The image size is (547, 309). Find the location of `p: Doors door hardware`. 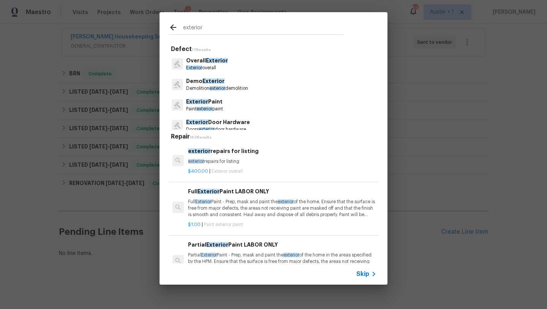

p: Doors door hardware is located at coordinates (218, 129).